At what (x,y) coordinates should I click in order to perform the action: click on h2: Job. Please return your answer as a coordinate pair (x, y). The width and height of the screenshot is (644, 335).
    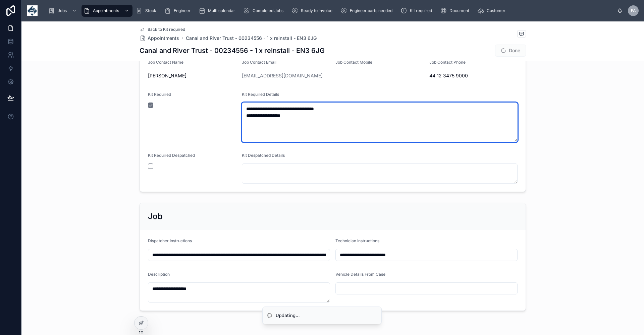
    Looking at the image, I should click on (155, 216).